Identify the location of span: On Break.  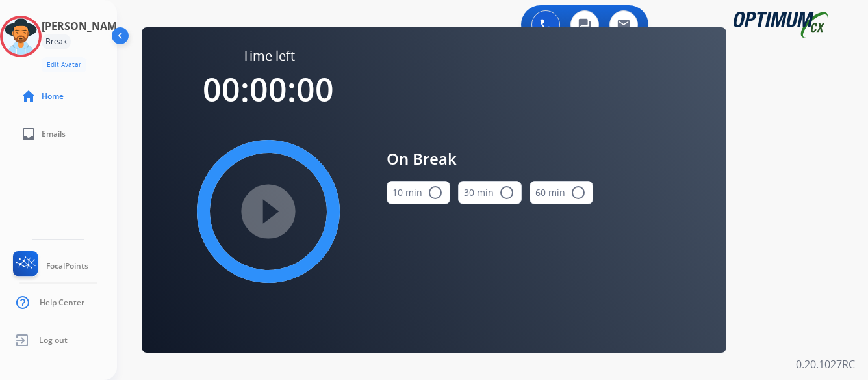
(490, 158).